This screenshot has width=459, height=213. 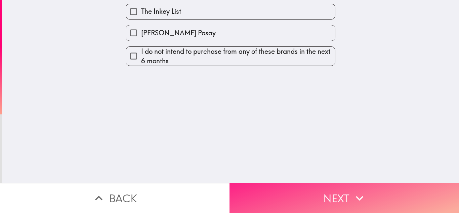 I want to click on button: I do not intend to purchase from any of these brands in the next 6 months, so click(x=230, y=56).